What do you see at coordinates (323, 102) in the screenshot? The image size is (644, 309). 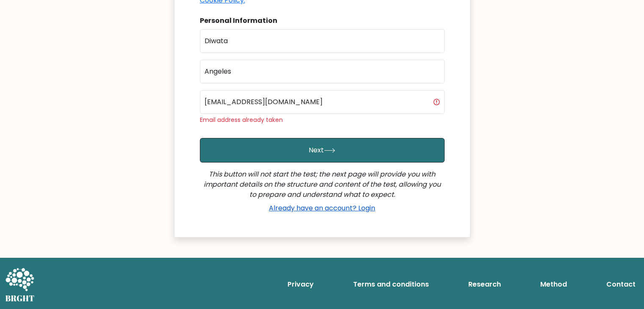 I see `input: Email` at bounding box center [323, 102].